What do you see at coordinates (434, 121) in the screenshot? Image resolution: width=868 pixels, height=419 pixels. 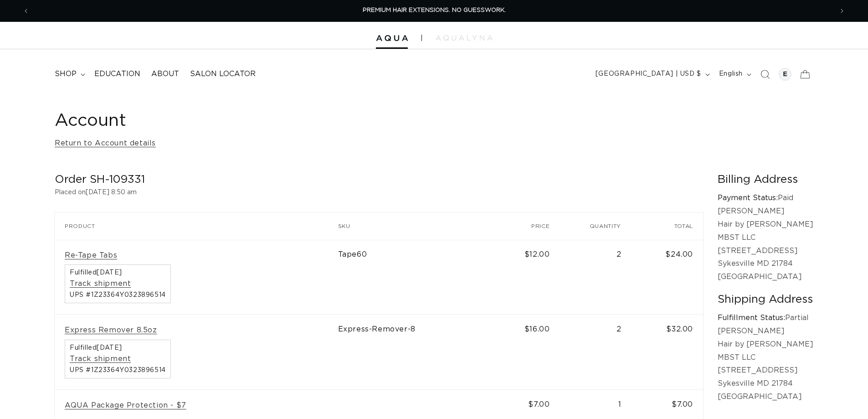 I see `h1: Account` at bounding box center [434, 121].